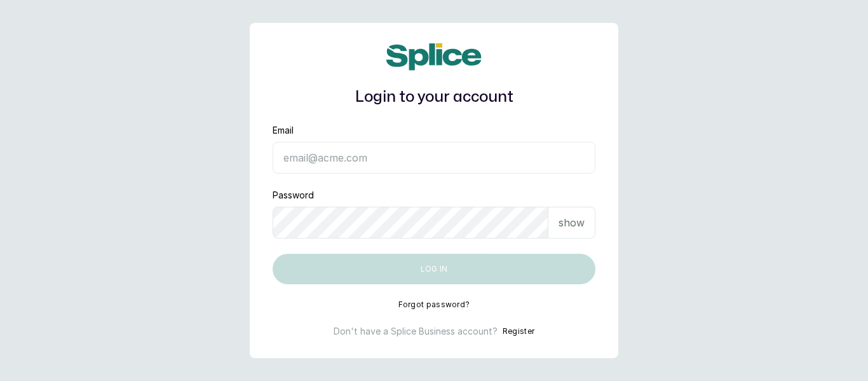 This screenshot has height=381, width=868. I want to click on p: Don't have a Splice Business account?, so click(416, 331).